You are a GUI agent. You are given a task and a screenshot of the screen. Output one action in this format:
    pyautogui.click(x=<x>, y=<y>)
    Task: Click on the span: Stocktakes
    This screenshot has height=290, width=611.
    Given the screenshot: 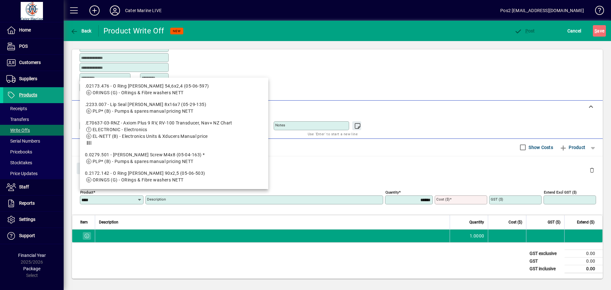 What is the action you would take?
    pyautogui.click(x=19, y=163)
    